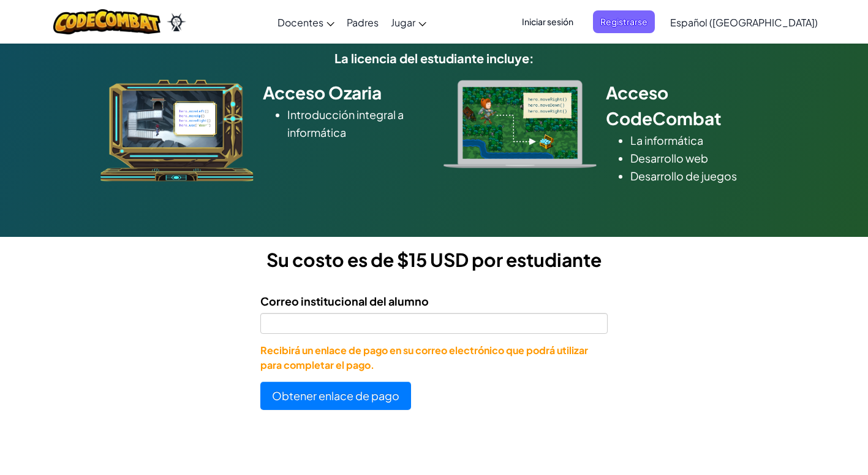 This screenshot has width=868, height=475. Describe the element at coordinates (335, 395) in the screenshot. I see `button: Obtener enlace de pago` at that location.